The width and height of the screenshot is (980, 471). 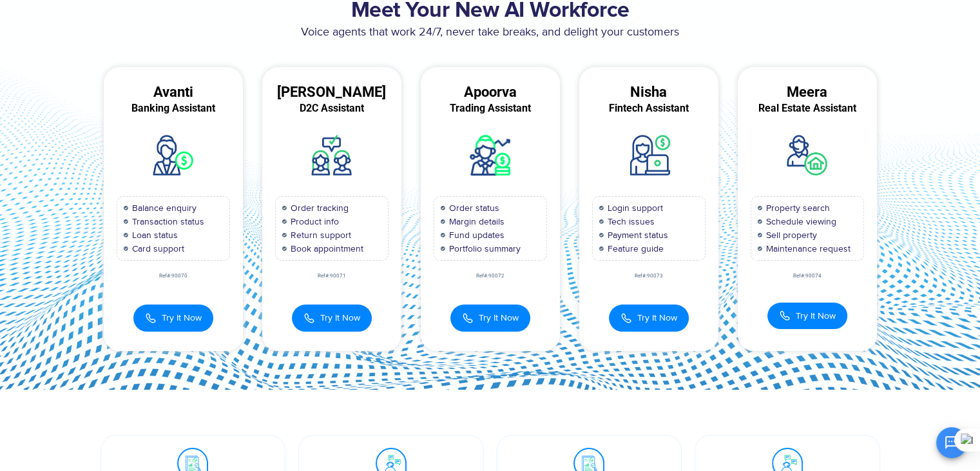 I want to click on span: Schedule viewing, so click(x=799, y=221).